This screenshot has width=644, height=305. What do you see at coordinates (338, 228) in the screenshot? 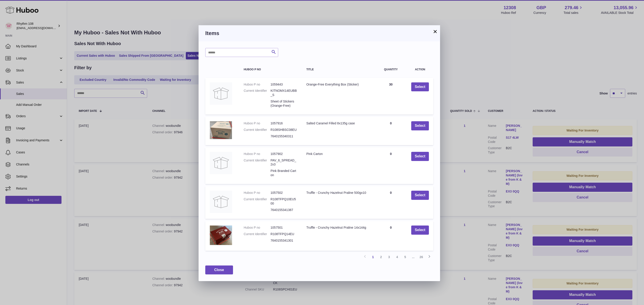
I see `div: Truffle - Crunchy Hazelnut Praline 14x144g` at bounding box center [338, 228].